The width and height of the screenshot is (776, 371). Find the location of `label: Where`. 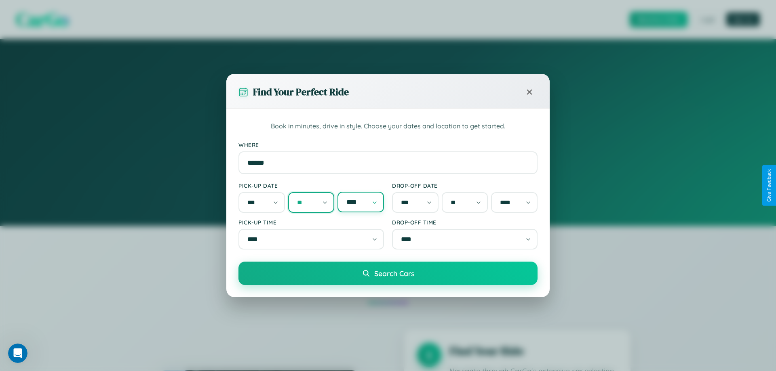

label: Where is located at coordinates (388, 145).